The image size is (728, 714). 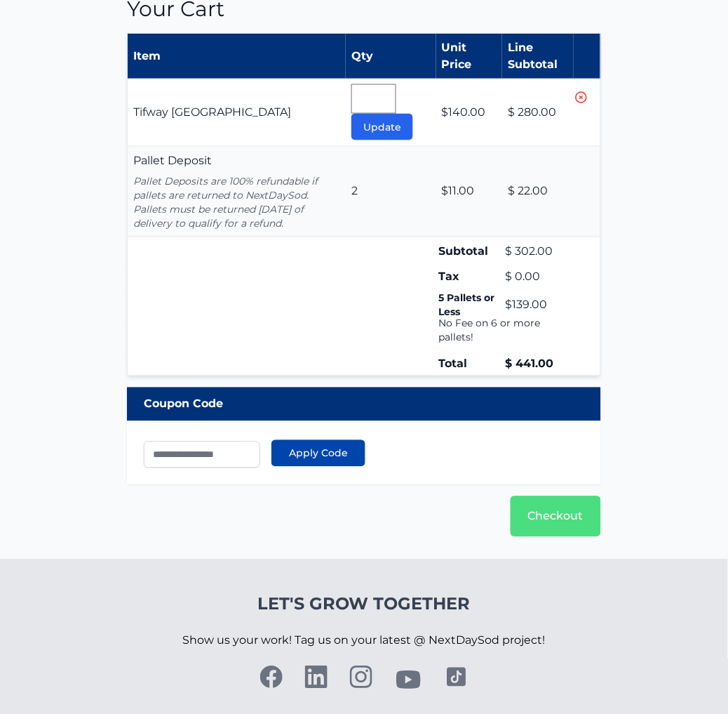 I want to click on td: $11.00, so click(x=469, y=192).